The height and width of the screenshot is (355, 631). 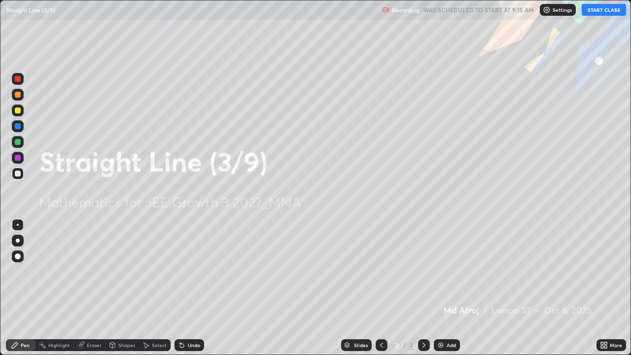 What do you see at coordinates (604, 10) in the screenshot?
I see `button: START CLASS` at bounding box center [604, 10].